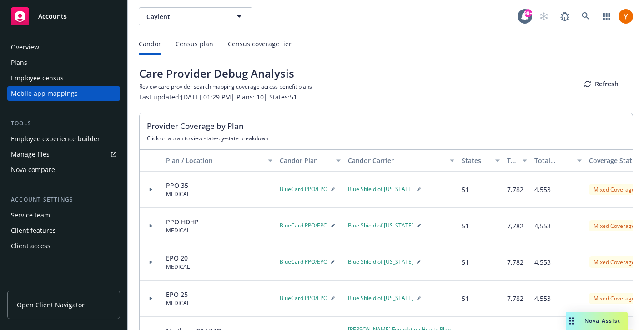 This screenshot has width=644, height=330. I want to click on p: Click on a plan to view state-by-state breakdown, so click(386, 138).